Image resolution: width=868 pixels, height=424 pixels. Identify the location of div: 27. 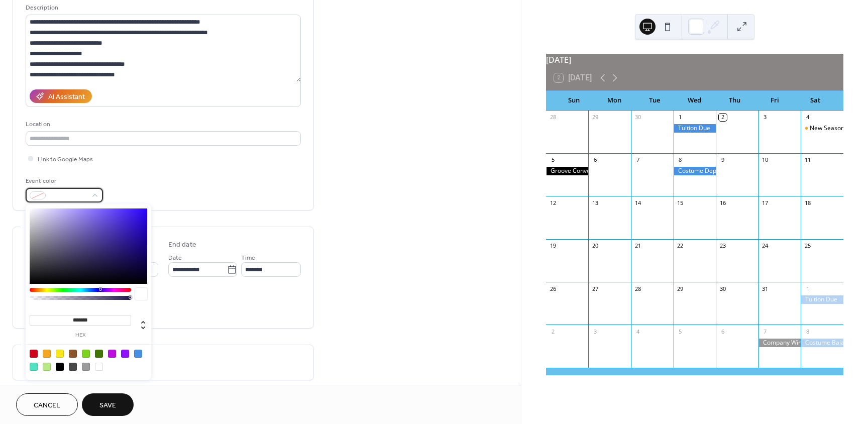
(595, 289).